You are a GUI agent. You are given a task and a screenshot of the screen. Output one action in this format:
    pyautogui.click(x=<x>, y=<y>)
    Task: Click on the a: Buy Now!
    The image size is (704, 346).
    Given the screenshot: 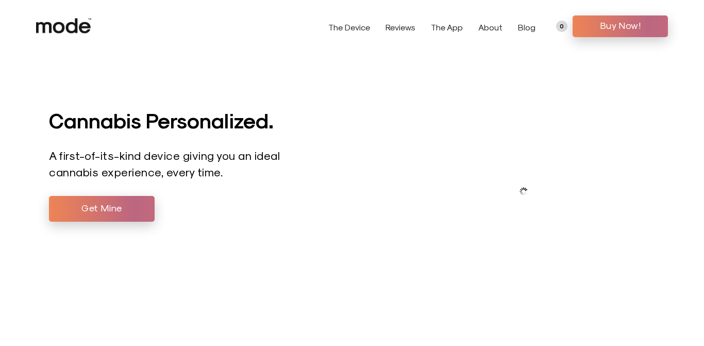 What is the action you would take?
    pyautogui.click(x=620, y=26)
    